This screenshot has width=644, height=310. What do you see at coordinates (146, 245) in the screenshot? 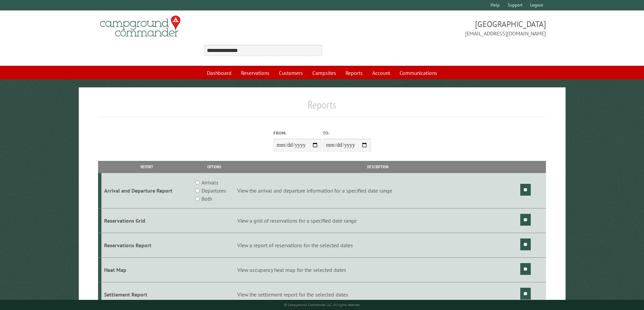
I see `td: Reservations Report` at bounding box center [146, 245].